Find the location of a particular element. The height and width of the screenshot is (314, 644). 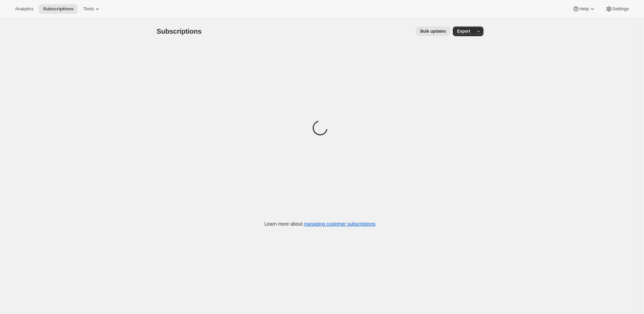

span: Analytics is located at coordinates (24, 9).